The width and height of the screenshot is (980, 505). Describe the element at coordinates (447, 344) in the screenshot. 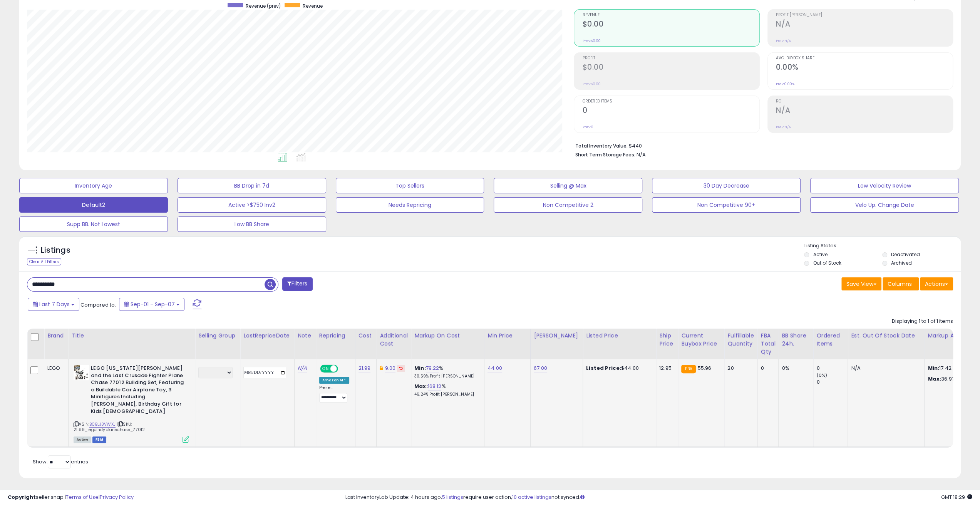

I see `th: The percentage added to the cost of goods (COGS) that forms the calculator for Min & Max prices.` at that location.